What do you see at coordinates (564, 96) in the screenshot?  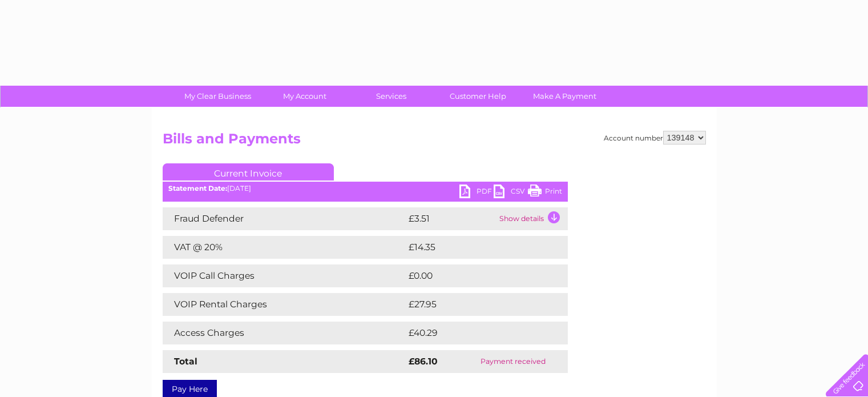 I see `a: Make A Payment` at bounding box center [564, 96].